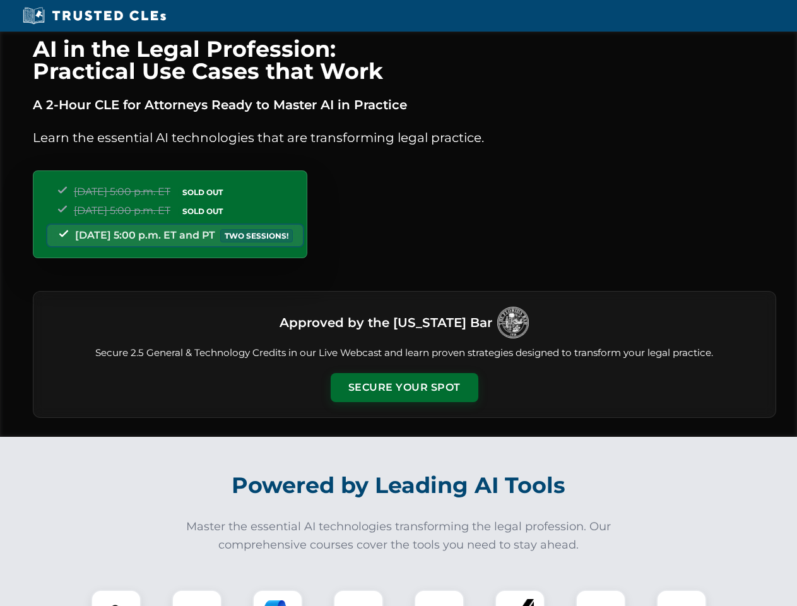  Describe the element at coordinates (513, 323) in the screenshot. I see `img: Logo` at that location.